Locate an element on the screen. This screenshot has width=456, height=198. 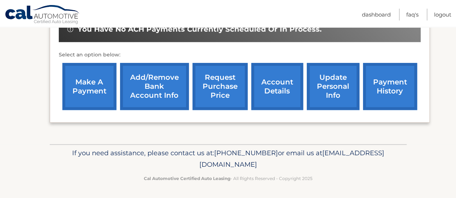
a: Add/Remove bank account info is located at coordinates (154, 86).